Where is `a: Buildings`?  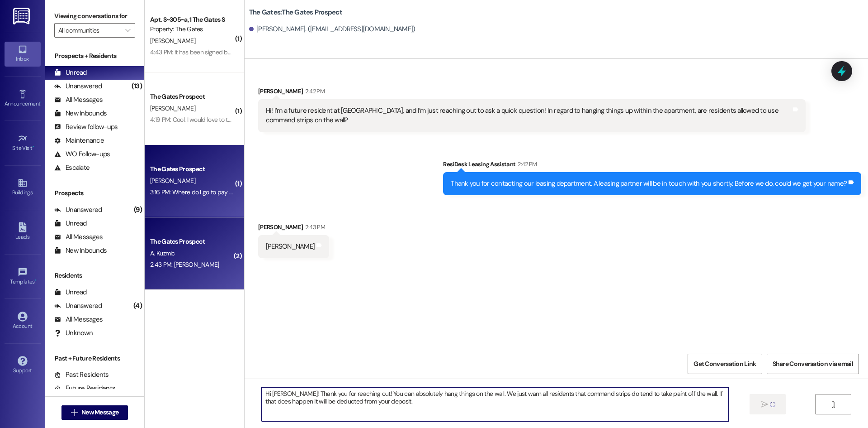
a: Buildings is located at coordinates (23, 187).